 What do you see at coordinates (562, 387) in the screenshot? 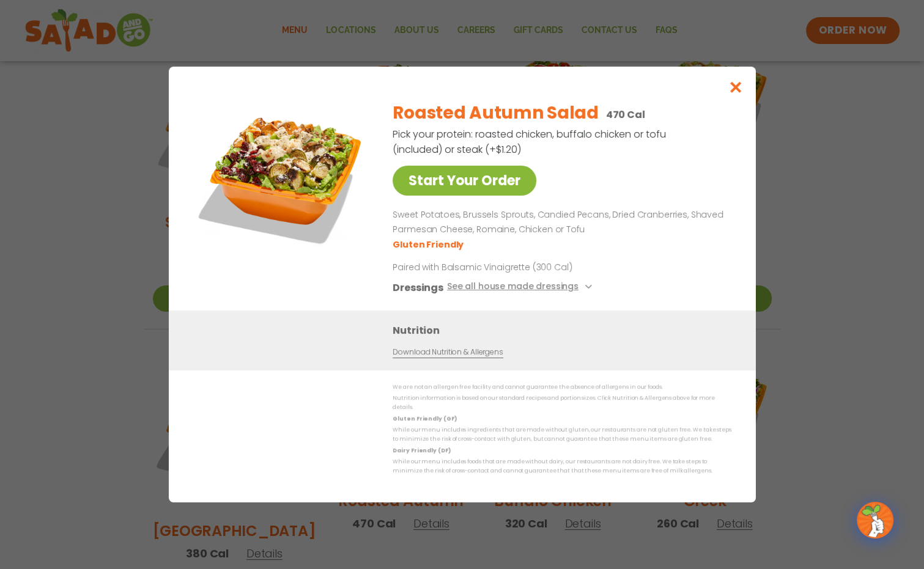
I see `p: We are not an allergen free facility and cannot guarantee the absence of allergens in our foods.` at bounding box center [562, 387].